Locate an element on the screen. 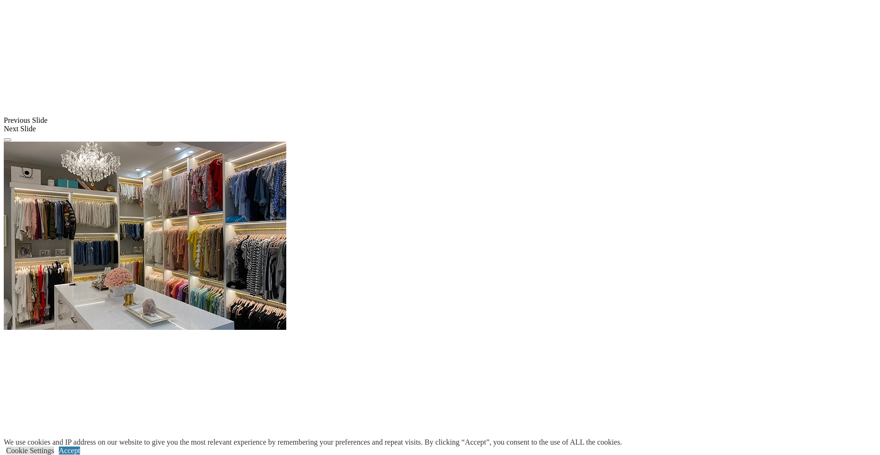 The height and width of the screenshot is (455, 880). button: Click here to pause slide show is located at coordinates (8, 140).